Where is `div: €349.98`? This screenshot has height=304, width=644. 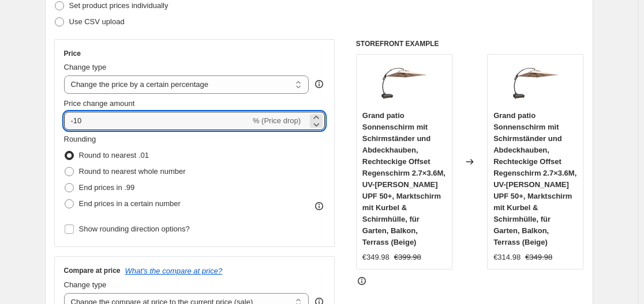 div: €349.98 is located at coordinates (376, 257).